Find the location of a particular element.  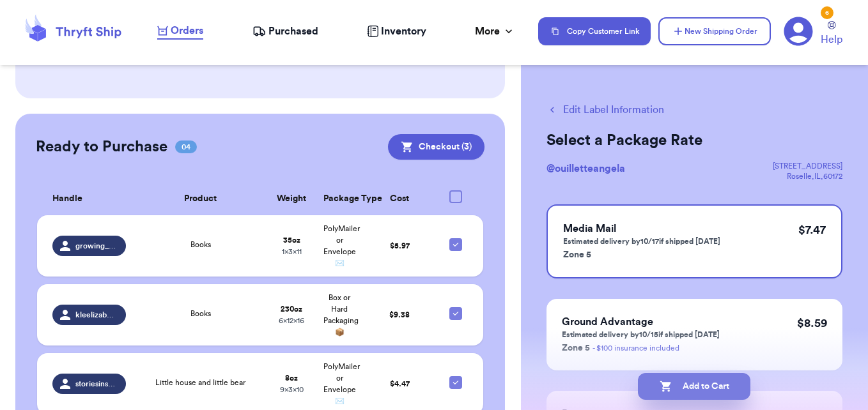

span: growing_up_littles is located at coordinates (97, 246).